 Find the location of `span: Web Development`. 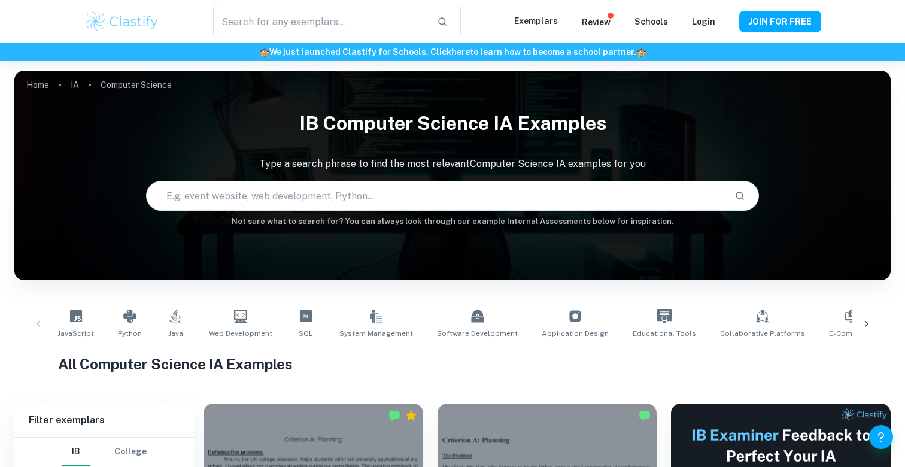

span: Web Development is located at coordinates (241, 333).